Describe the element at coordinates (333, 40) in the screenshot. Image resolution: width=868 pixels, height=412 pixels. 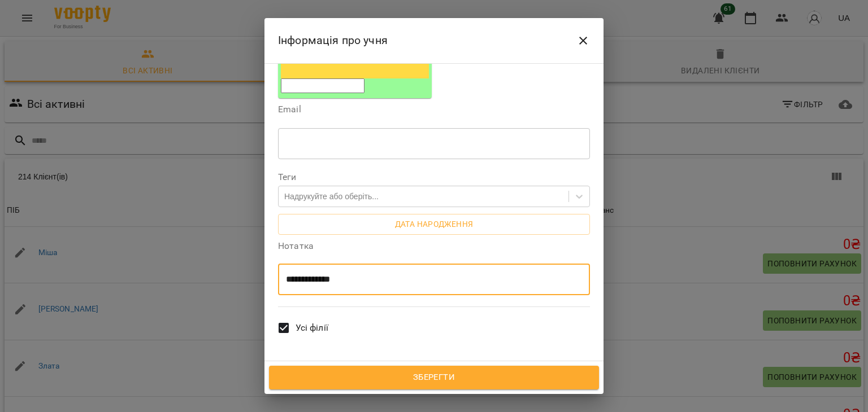
I see `h6: Інформація про учня` at that location.